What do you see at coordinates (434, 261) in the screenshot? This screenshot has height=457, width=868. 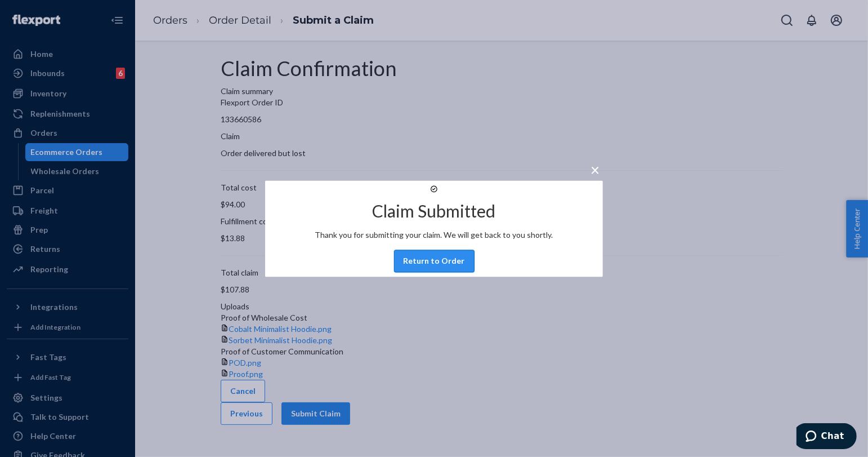 I see `button: Return to Order` at bounding box center [434, 261].